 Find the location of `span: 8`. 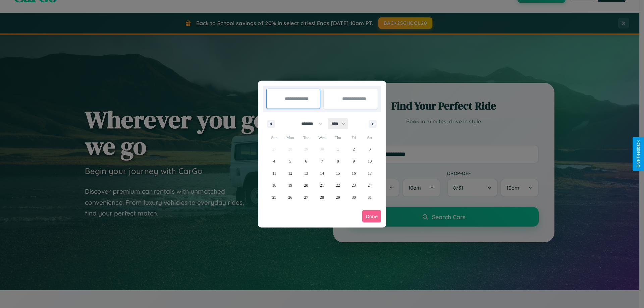

span: 8 is located at coordinates (338, 161).